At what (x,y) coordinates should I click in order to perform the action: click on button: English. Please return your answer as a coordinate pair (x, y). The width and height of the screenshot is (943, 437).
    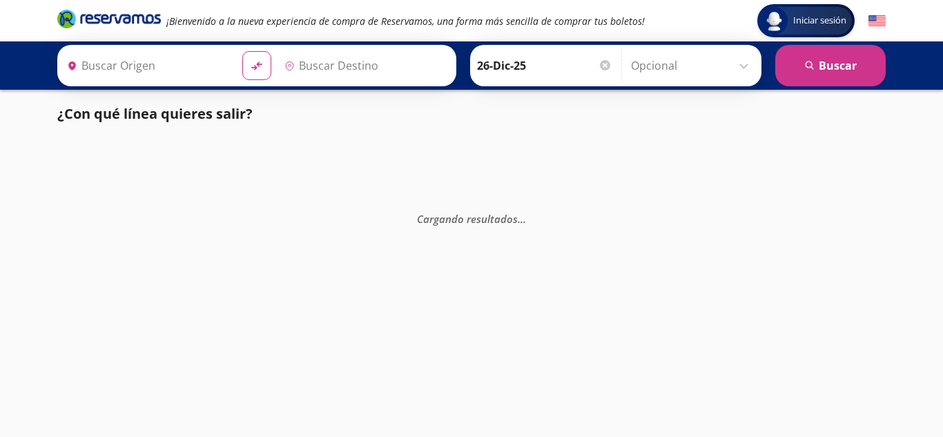
    Looking at the image, I should click on (877, 21).